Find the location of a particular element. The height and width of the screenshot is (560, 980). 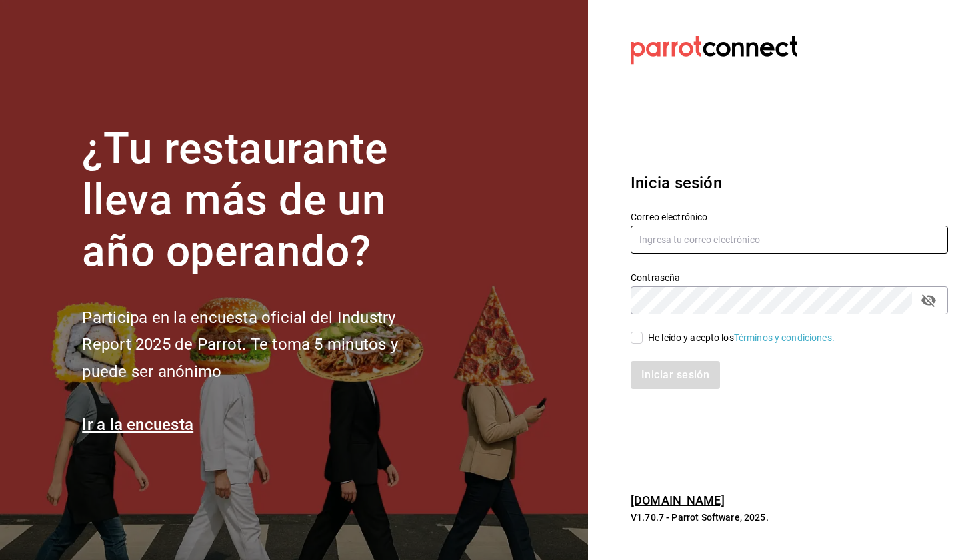

button: passwordField is located at coordinates (929, 300).